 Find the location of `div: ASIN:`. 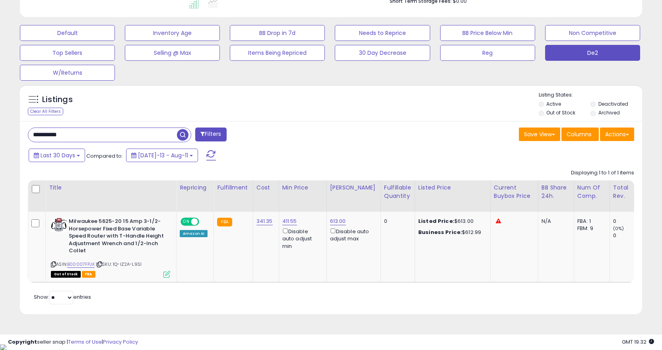

div: ASIN: is located at coordinates (111, 247).